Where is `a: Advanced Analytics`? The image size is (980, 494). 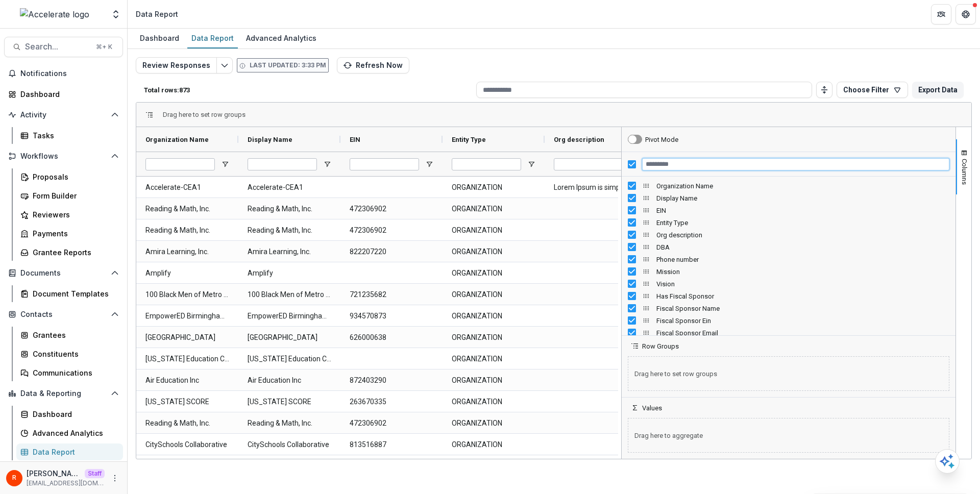
a: Advanced Analytics is located at coordinates (70, 433).